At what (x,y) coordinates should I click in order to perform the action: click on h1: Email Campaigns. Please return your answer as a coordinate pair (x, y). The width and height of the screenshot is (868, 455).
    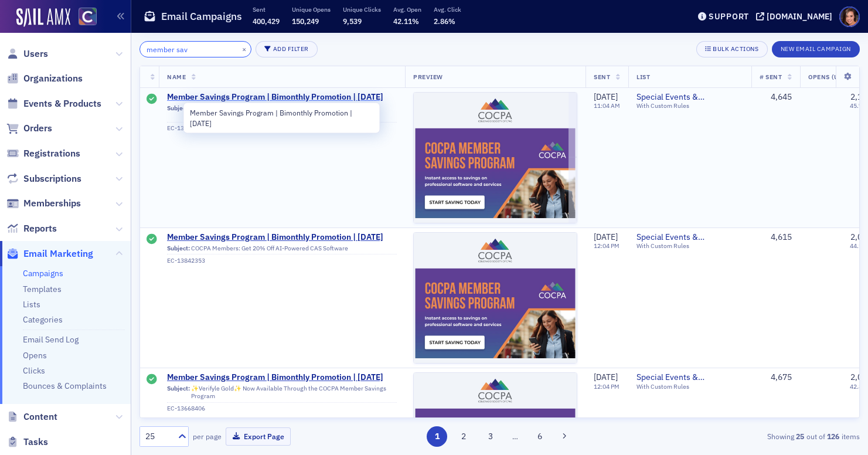
    Looking at the image, I should click on (201, 16).